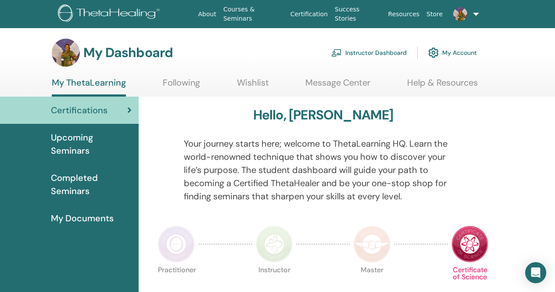 This screenshot has height=292, width=555. Describe the element at coordinates (128, 53) in the screenshot. I see `h3: My Dashboard` at that location.